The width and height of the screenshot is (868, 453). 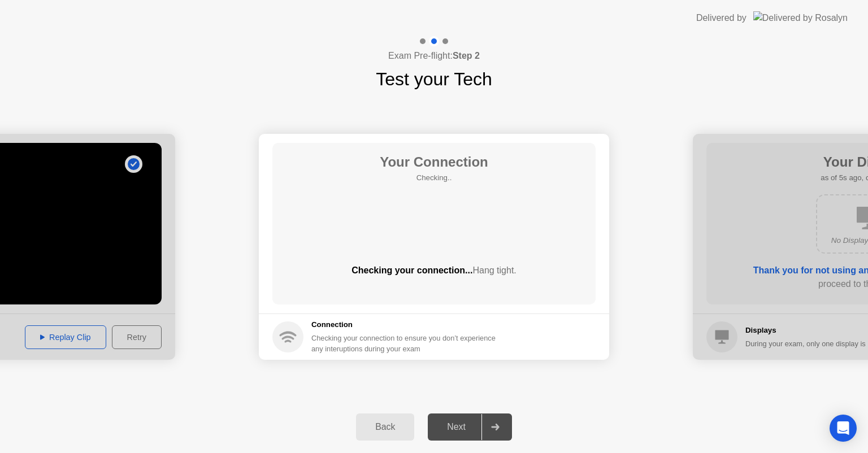 What do you see at coordinates (843, 428) in the screenshot?
I see `div: Open Intercom Messenger` at bounding box center [843, 428].